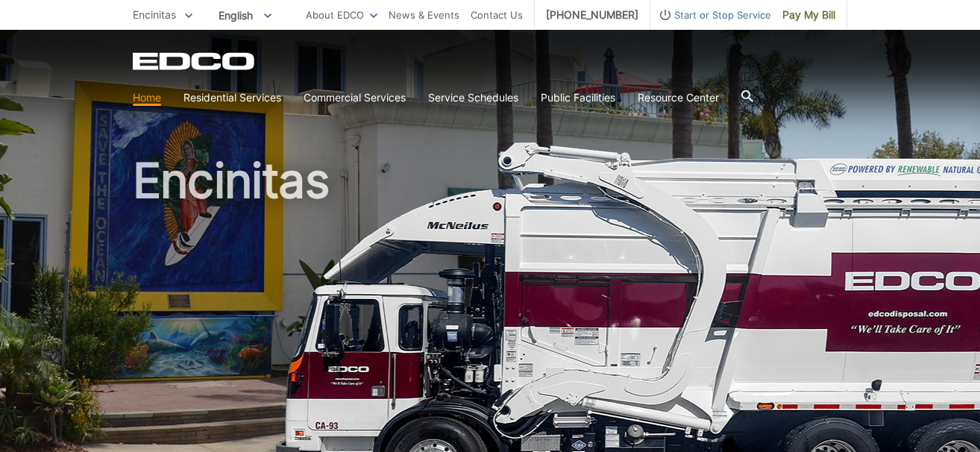 This screenshot has height=452, width=980. Describe the element at coordinates (155, 15) in the screenshot. I see `span: Encinitas` at that location.